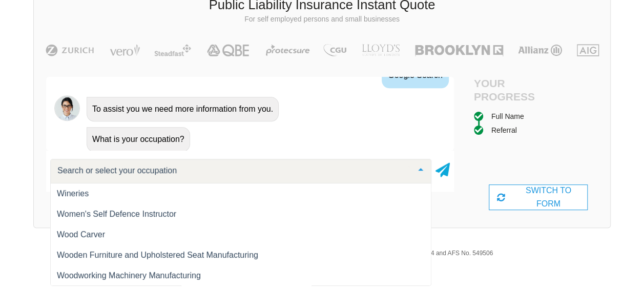  Describe the element at coordinates (588, 50) in the screenshot. I see `img: AIG | Public Liability Insurance` at that location.